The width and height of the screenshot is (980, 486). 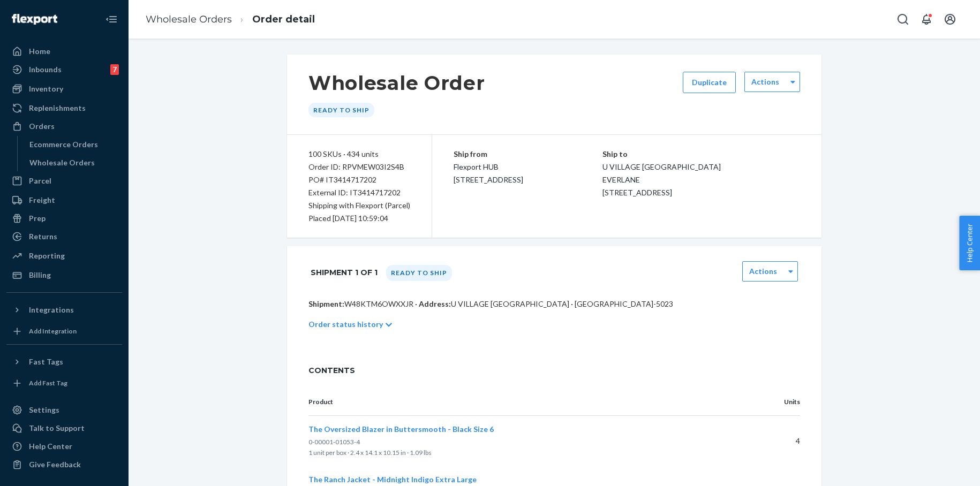 What do you see at coordinates (65, 51) in the screenshot?
I see `a: Home` at bounding box center [65, 51].